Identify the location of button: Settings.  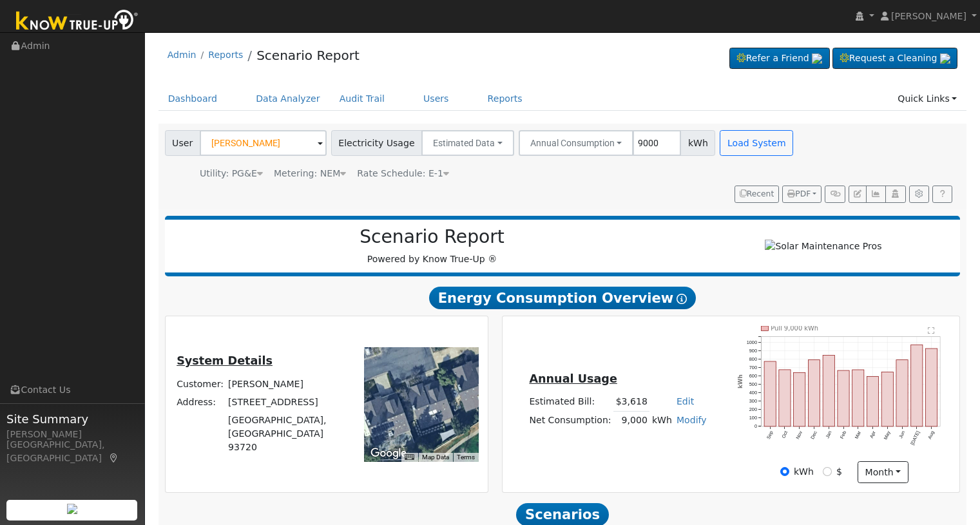
(919, 195).